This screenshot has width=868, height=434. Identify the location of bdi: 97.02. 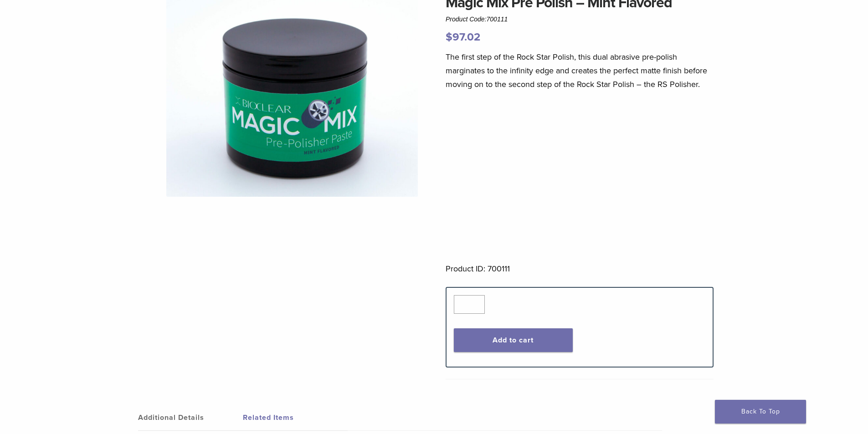
(463, 37).